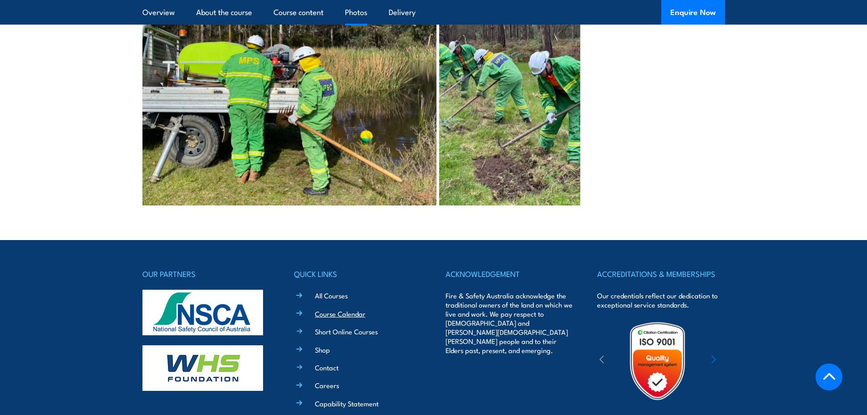  Describe the element at coordinates (661, 300) in the screenshot. I see `p: Our credentials reflect our dedication to exceptional service standards.` at that location.